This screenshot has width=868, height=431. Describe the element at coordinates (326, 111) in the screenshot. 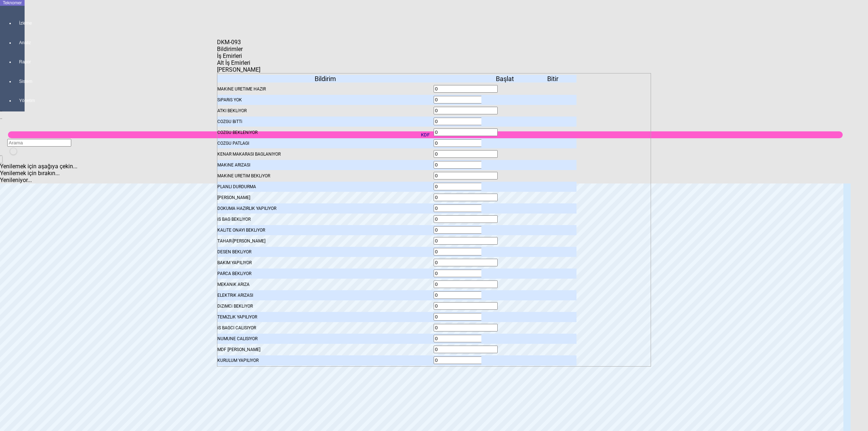

I see `div: ATKI BEKLiYOR` at that location.